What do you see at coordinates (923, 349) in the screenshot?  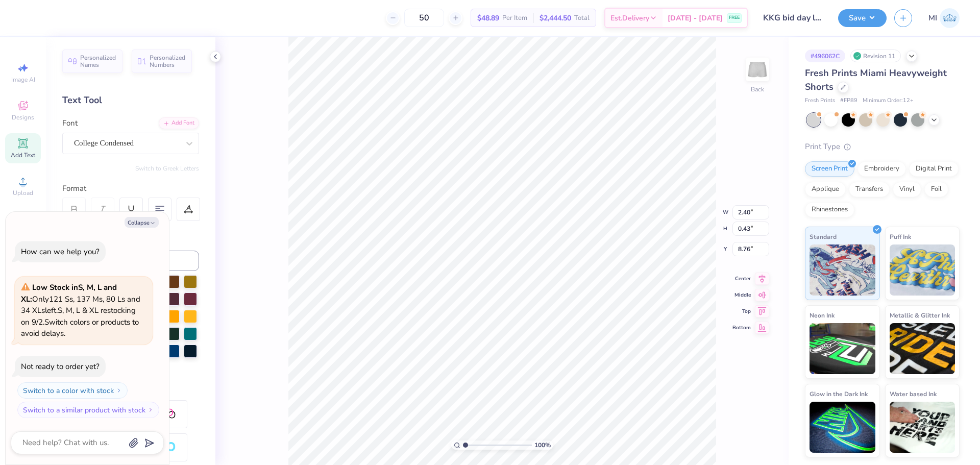 I see `img: Metallic & Glitter Ink` at bounding box center [923, 349].